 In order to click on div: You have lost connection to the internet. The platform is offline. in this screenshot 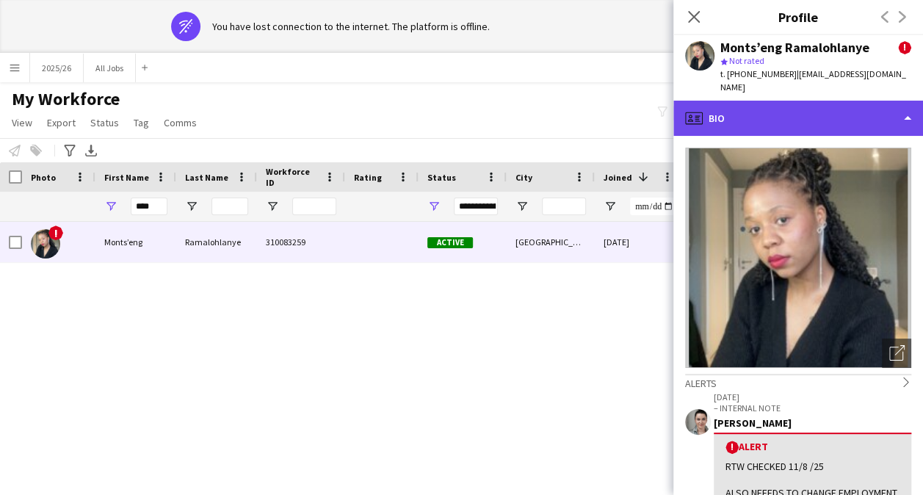, I will do `click(351, 26)`.